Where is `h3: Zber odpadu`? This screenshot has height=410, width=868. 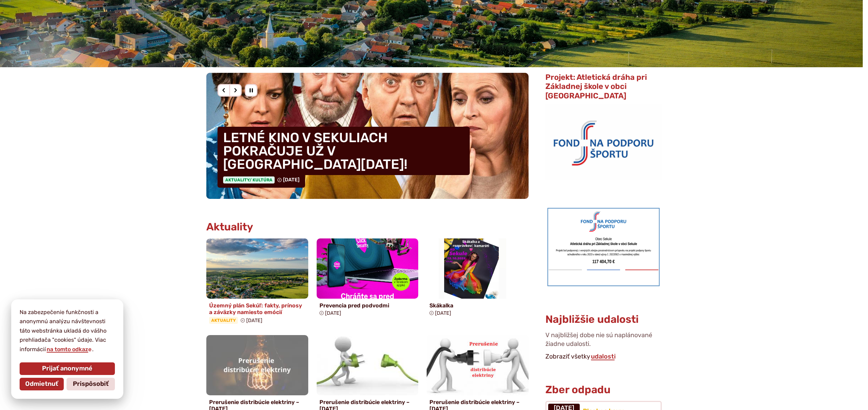
h3: Zber odpadu is located at coordinates (604, 390).